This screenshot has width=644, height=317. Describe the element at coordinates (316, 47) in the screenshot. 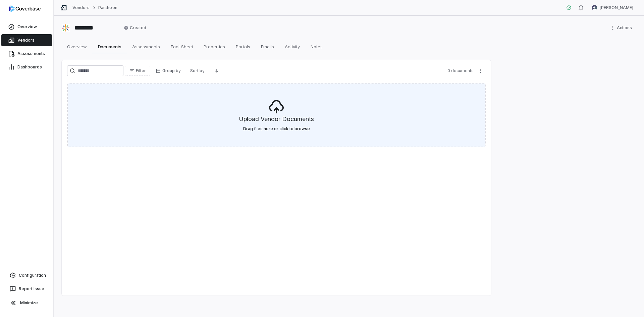

I see `span: Notes` at that location.